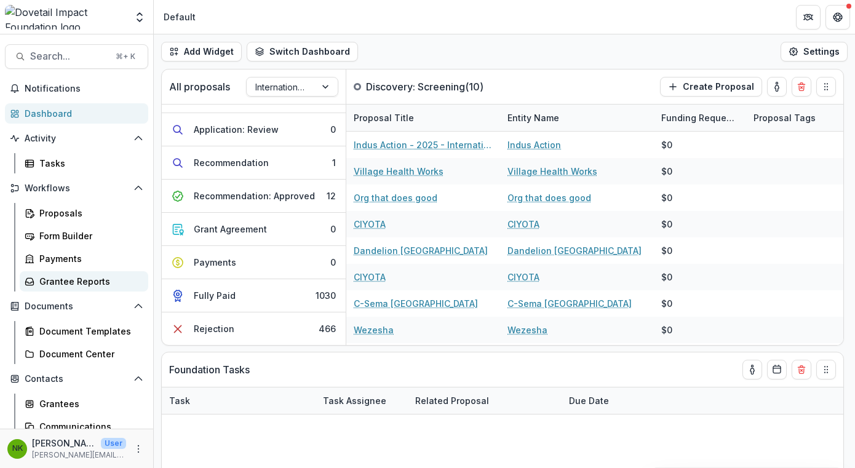 The height and width of the screenshot is (468, 855). I want to click on a: Payments, so click(84, 258).